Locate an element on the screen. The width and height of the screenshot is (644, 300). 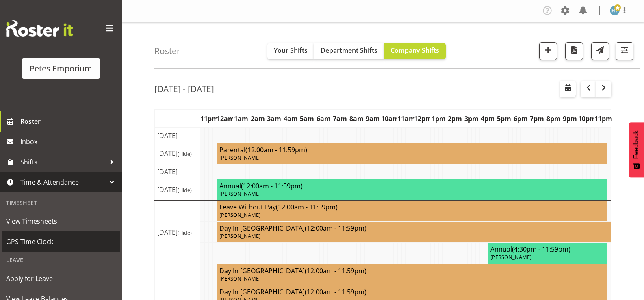
th: 3am is located at coordinates (274, 119).